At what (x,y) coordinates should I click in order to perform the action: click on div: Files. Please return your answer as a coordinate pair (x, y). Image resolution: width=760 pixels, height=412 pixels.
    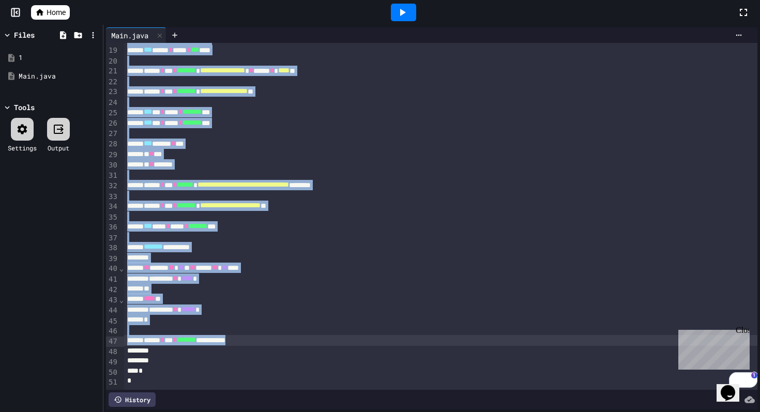
    Looking at the image, I should click on (24, 35).